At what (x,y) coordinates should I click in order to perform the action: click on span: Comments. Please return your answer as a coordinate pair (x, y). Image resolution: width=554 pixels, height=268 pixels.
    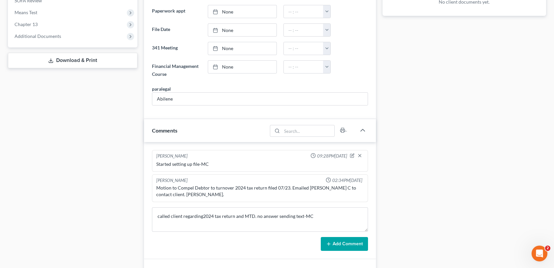
    Looking at the image, I should click on (164, 130).